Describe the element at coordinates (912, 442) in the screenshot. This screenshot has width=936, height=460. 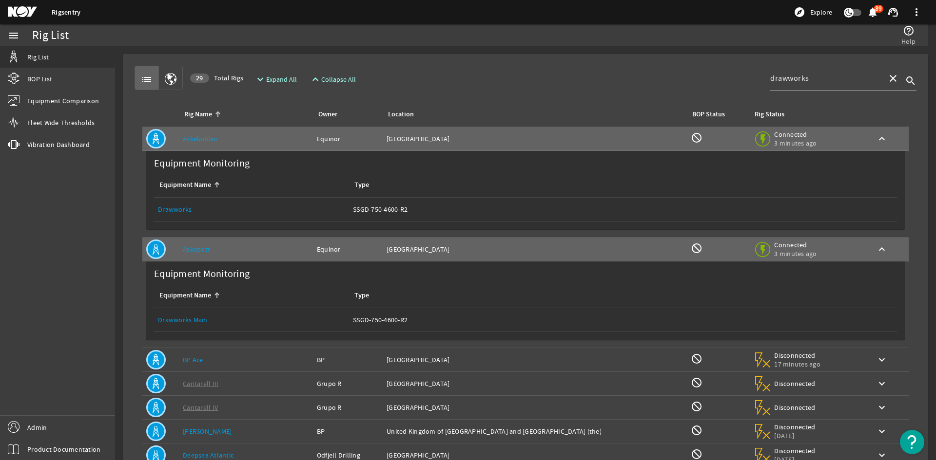
I see `button: Open Resource Center` at that location.